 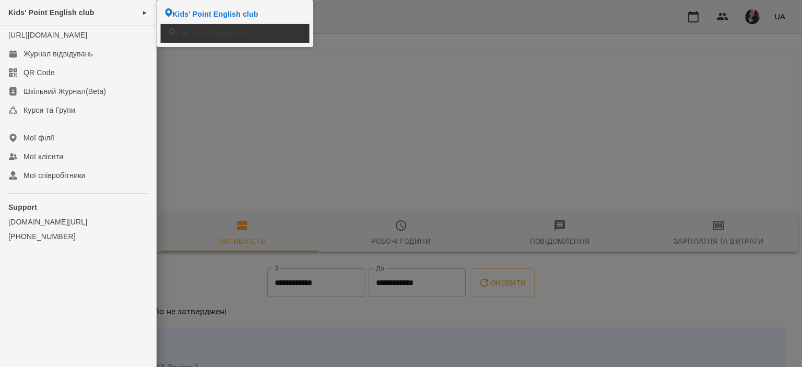 I want to click on div: Курси та Групи, so click(x=49, y=110).